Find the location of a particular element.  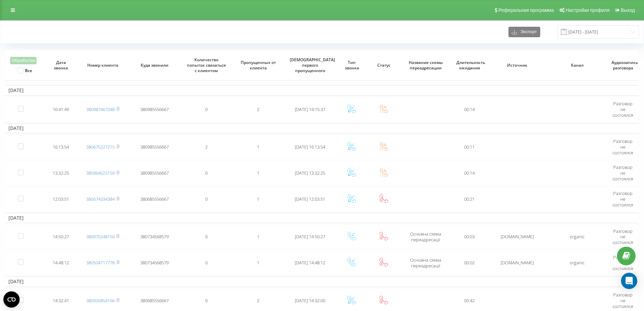

td: 00:03 is located at coordinates (470, 237).